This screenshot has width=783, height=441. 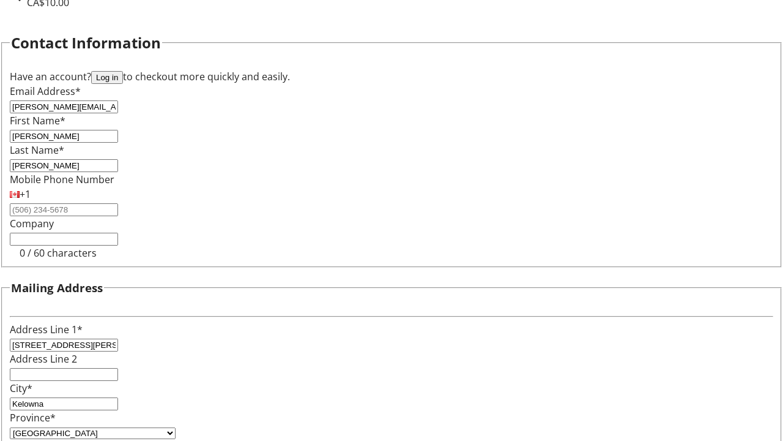 I want to click on div: Have an account? to checkout more quickly and easily., so click(x=392, y=77).